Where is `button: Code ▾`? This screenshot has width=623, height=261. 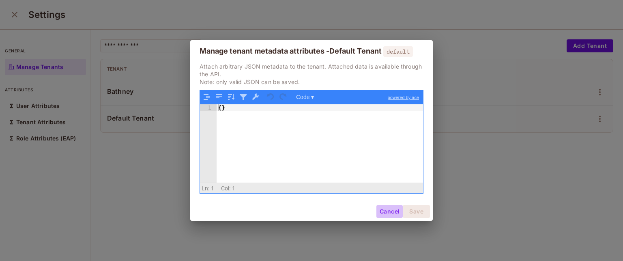
button: Code ▾ is located at coordinates (305, 97).